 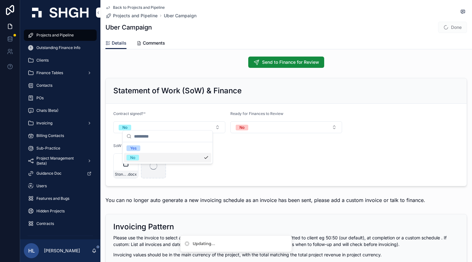 What do you see at coordinates (50, 73) in the screenshot?
I see `span: Finance Tables` at bounding box center [50, 73].